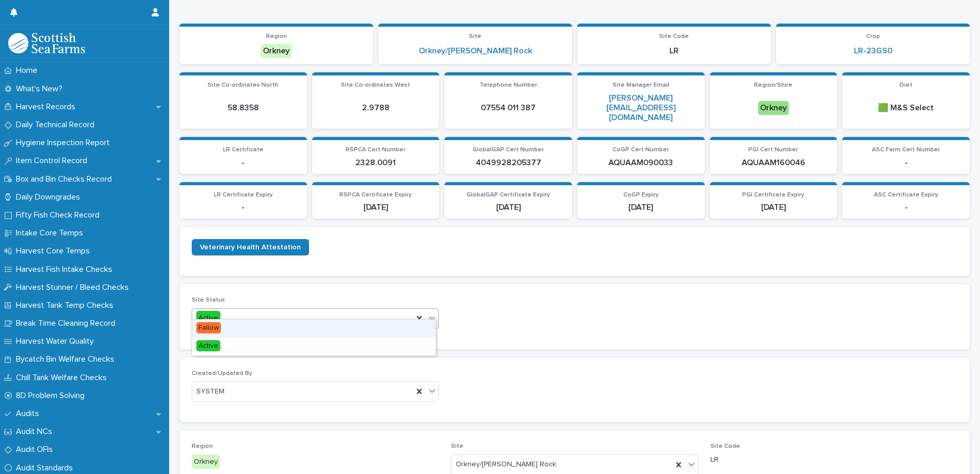 This screenshot has width=980, height=474. I want to click on p: AQUAAM090033, so click(640, 163).